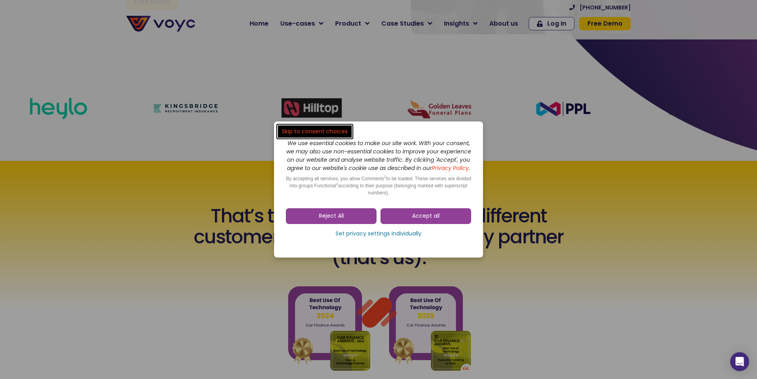  I want to click on a: Privacy Policy, so click(451, 168).